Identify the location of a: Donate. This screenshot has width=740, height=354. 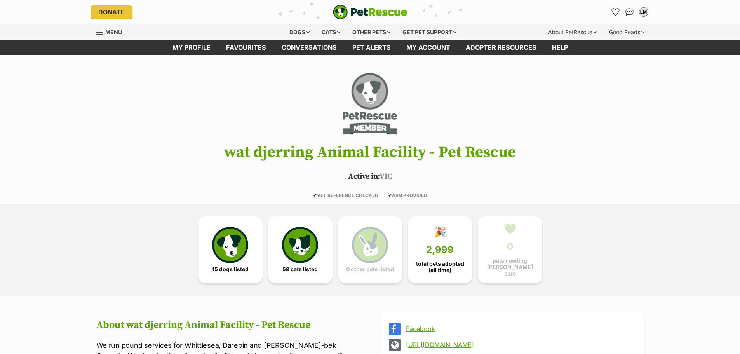
(112, 12).